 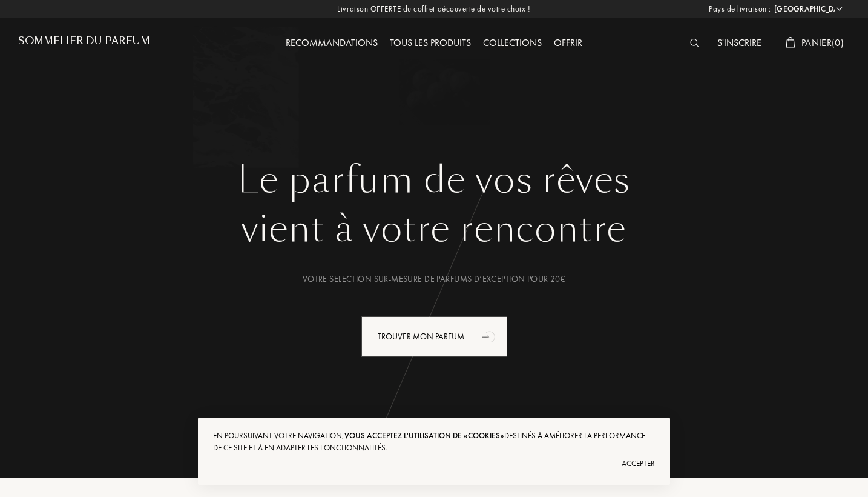 I want to click on div: Offrir, so click(x=568, y=44).